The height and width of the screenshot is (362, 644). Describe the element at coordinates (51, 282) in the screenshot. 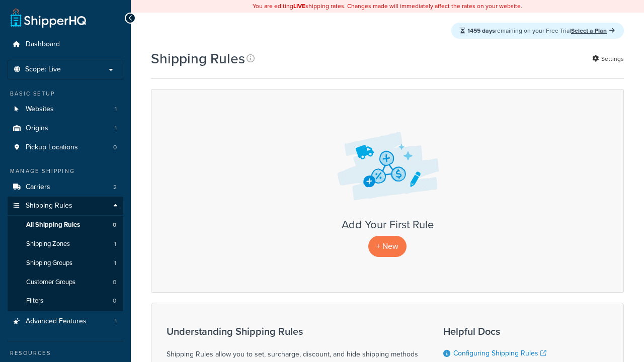

I see `span: Customer Groups` at that location.